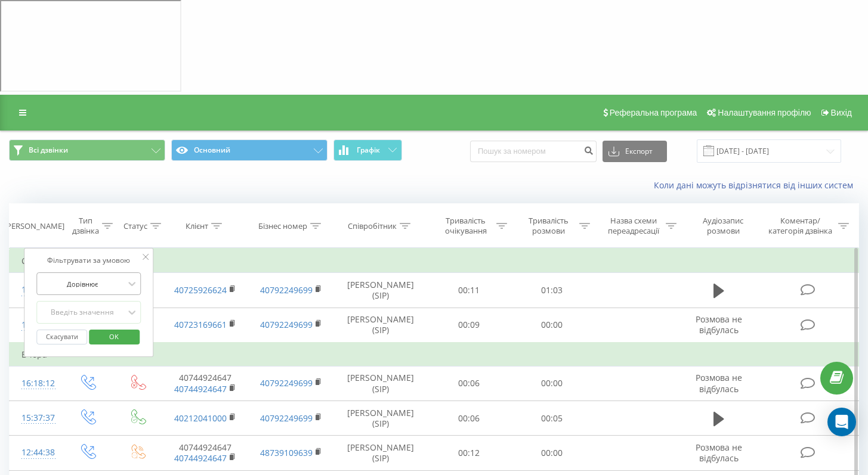 The image size is (868, 475). I want to click on div: 15:37:37, so click(36, 418).